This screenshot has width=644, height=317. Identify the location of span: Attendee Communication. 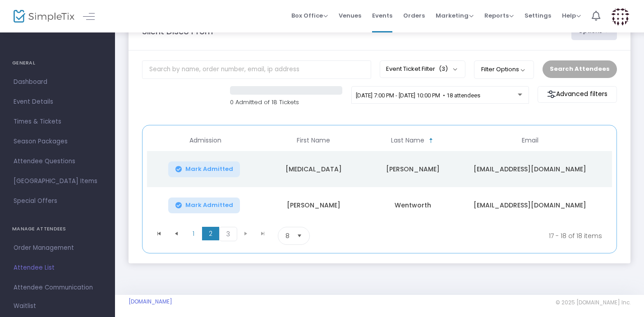
(57, 288).